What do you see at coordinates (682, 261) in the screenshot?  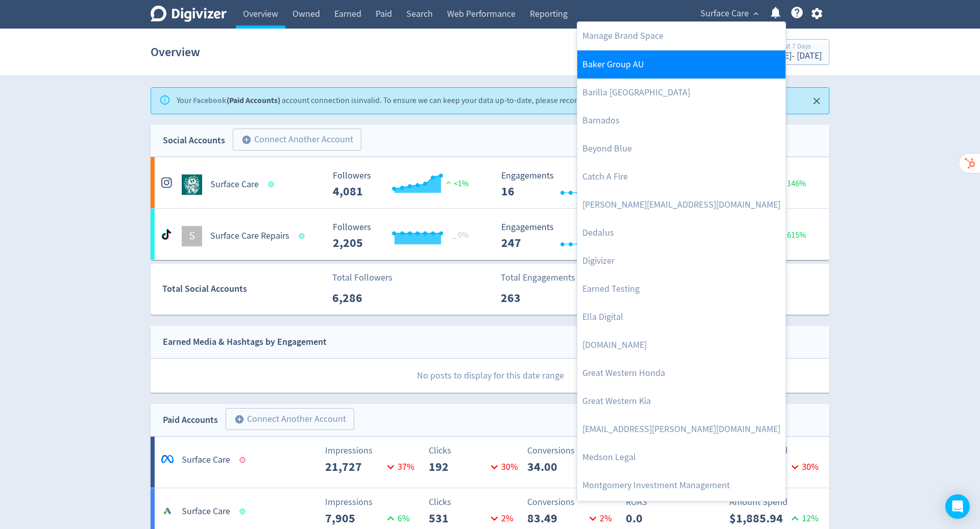 I see `a: Digivizer` at bounding box center [682, 261].